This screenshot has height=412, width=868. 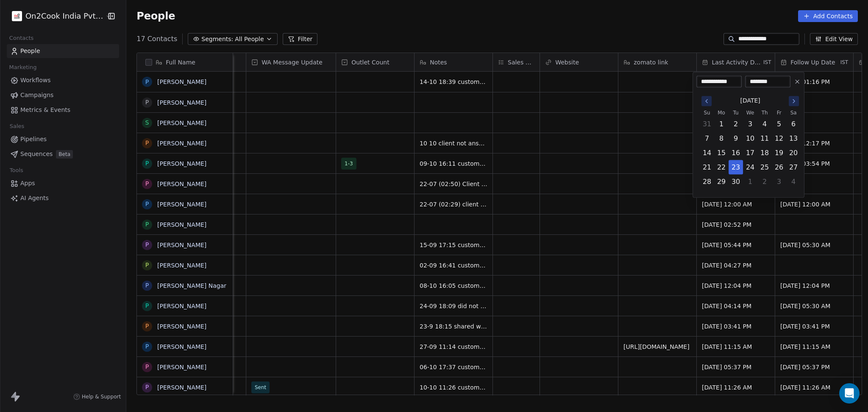 I want to click on button: Wednesday, October 1st, 2025, so click(x=750, y=182).